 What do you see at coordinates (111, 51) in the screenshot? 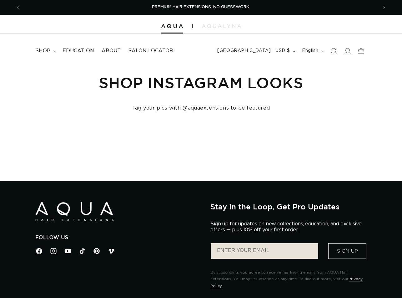
I see `span: About` at bounding box center [111, 51].